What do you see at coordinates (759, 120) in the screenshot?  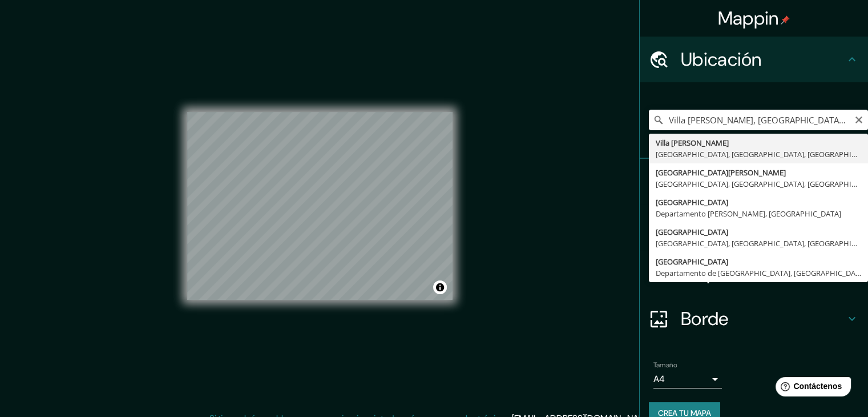 I see `input: Elige tu ciudad o zona` at bounding box center [759, 120].